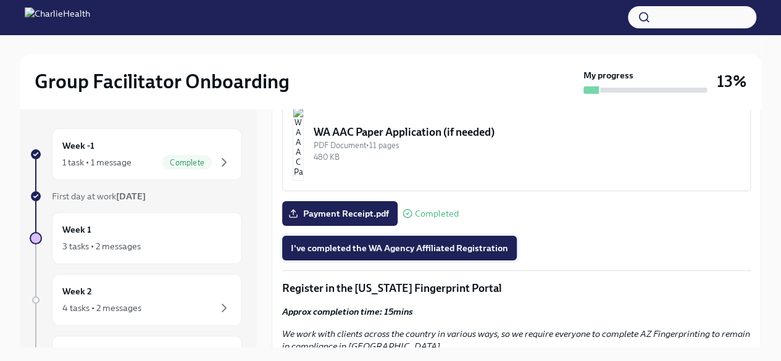  What do you see at coordinates (77, 291) in the screenshot?
I see `h6: Week 2` at bounding box center [77, 291].